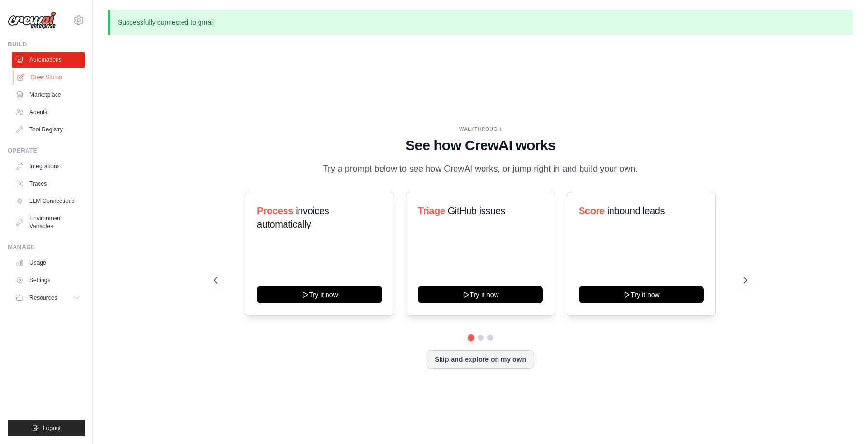  Describe the element at coordinates (48, 112) in the screenshot. I see `a: Agents` at that location.